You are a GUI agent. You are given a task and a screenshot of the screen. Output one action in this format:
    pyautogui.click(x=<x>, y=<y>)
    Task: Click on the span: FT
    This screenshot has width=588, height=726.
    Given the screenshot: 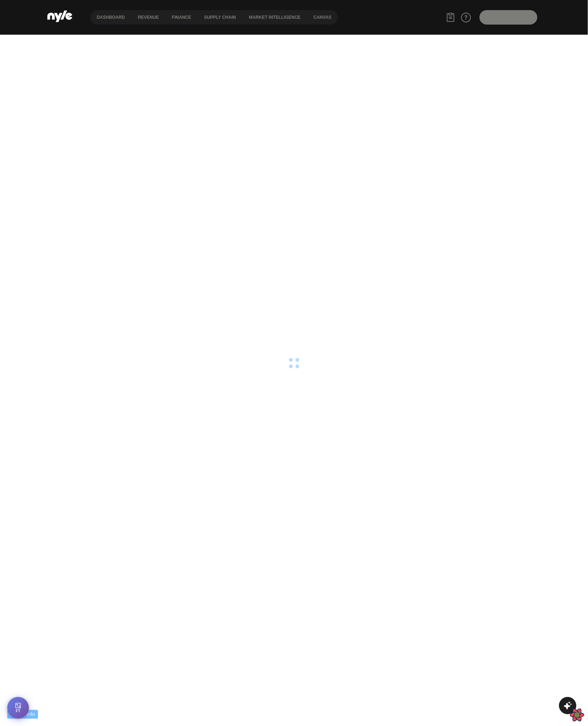 What is the action you would take?
    pyautogui.click(x=17, y=712)
    